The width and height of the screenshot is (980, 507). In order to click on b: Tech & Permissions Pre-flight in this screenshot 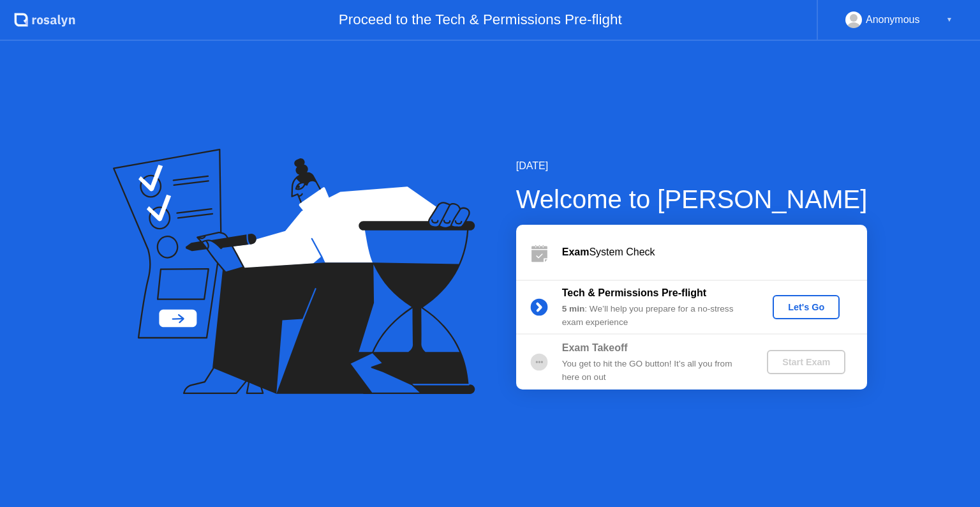, I will do `click(634, 292)`.